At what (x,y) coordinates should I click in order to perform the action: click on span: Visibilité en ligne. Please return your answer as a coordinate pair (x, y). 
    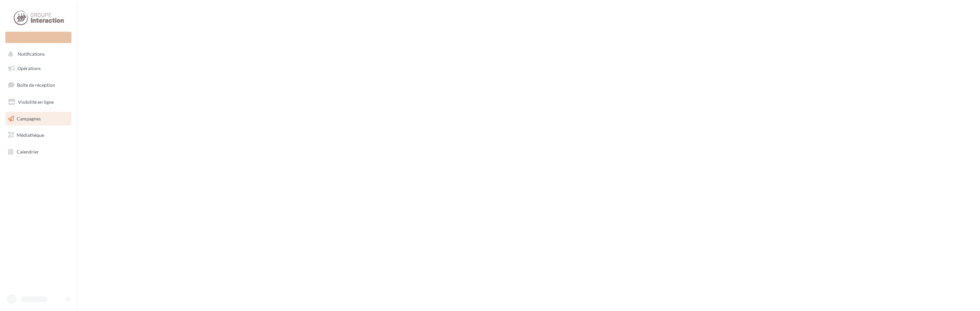
    Looking at the image, I should click on (36, 102).